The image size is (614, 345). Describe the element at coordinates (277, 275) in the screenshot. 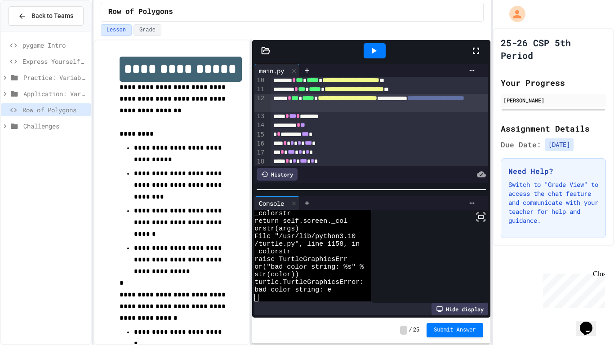

I see `span: str(color))` at that location.